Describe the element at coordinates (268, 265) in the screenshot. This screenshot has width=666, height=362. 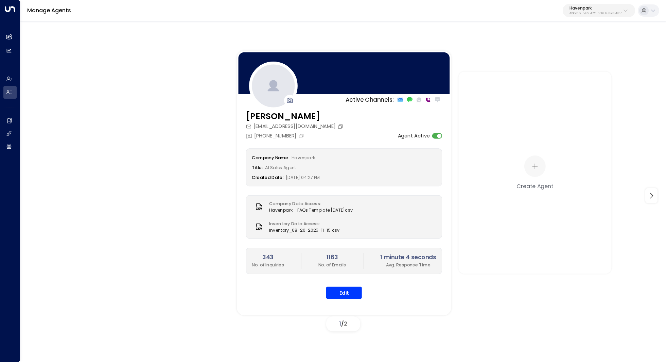
I see `p: No. of Inquiries` at that location.